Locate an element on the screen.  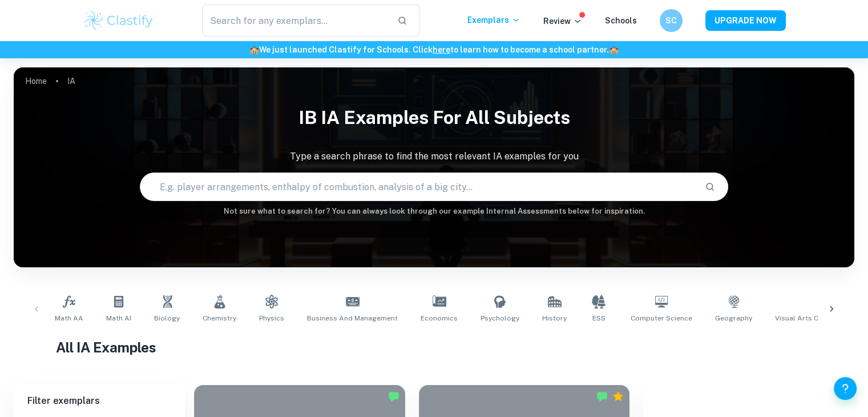
span: Geography is located at coordinates (733, 318).